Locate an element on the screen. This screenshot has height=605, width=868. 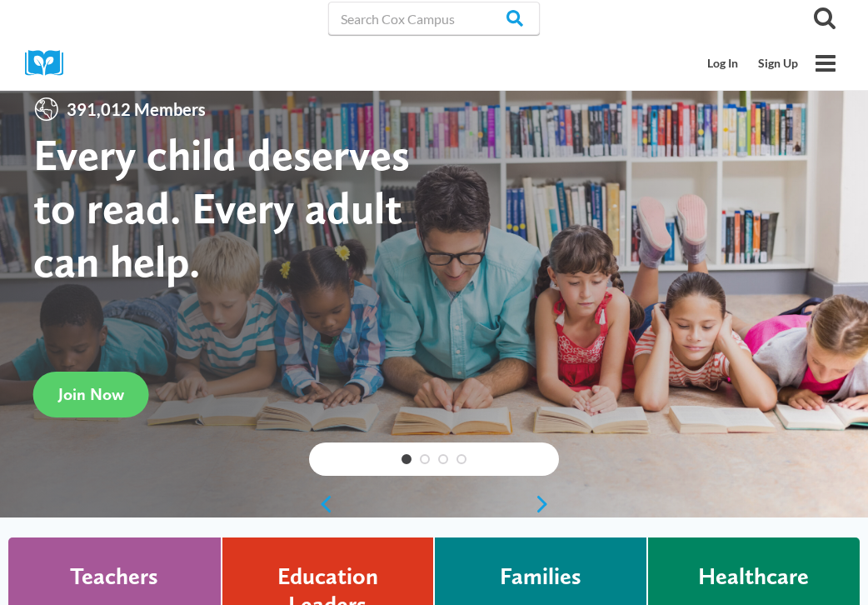
button: Open menu is located at coordinates (825, 63).